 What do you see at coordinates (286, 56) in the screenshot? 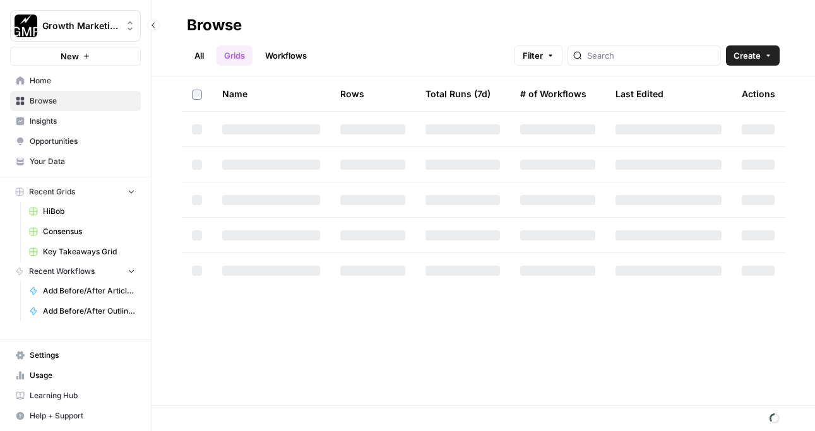
I see `a: Workflows` at bounding box center [286, 56].